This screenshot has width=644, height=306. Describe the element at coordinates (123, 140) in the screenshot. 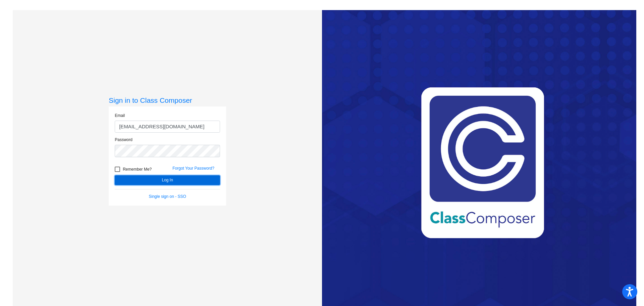

I see `label: Password` at that location.